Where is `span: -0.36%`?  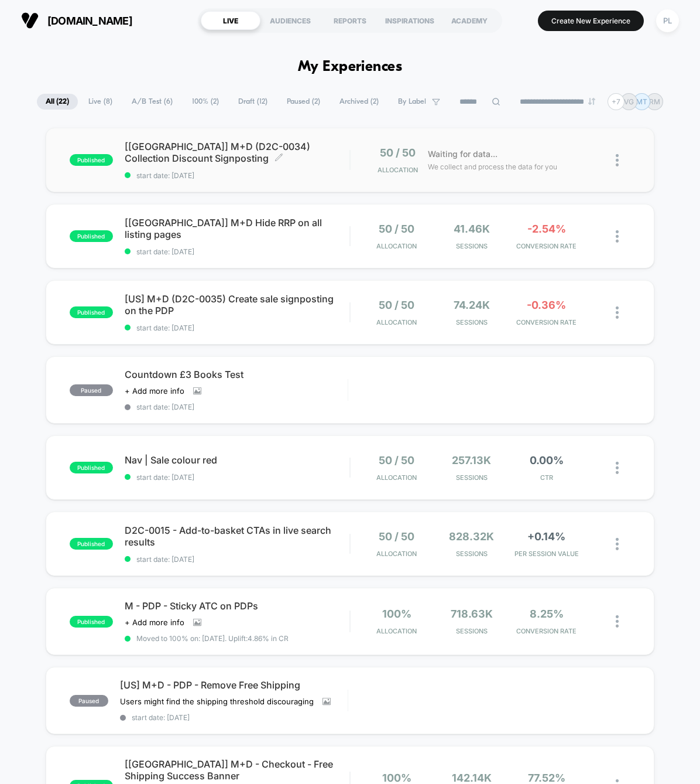 span: -0.36% is located at coordinates (547, 305).